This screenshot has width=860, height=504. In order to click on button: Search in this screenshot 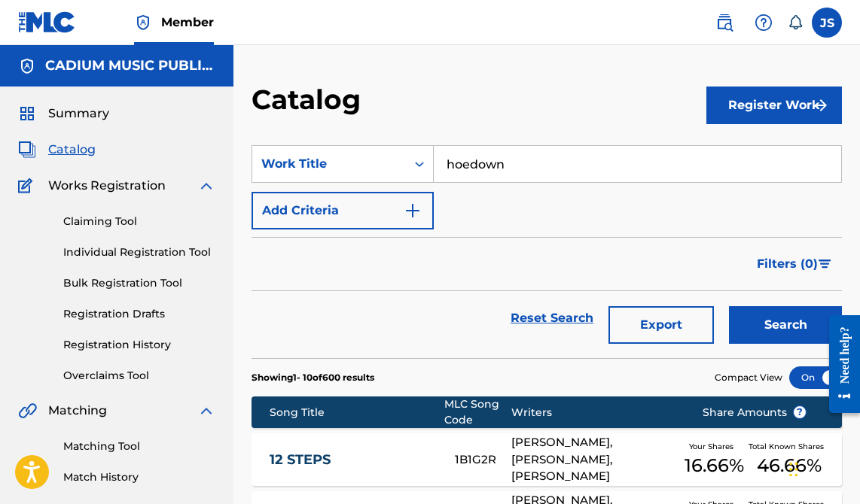, I will do `click(786, 325)`.